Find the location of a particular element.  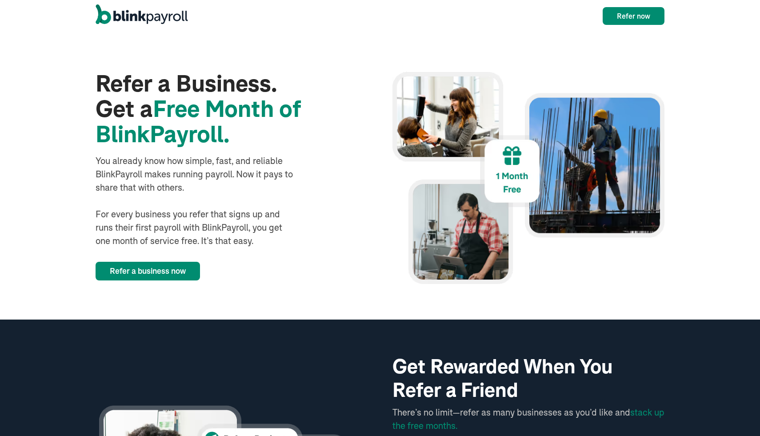

div: You already know how simple, fast, and reliable BlinkPayroll makes running payroll. Now it pays t... is located at coordinates (195, 201).